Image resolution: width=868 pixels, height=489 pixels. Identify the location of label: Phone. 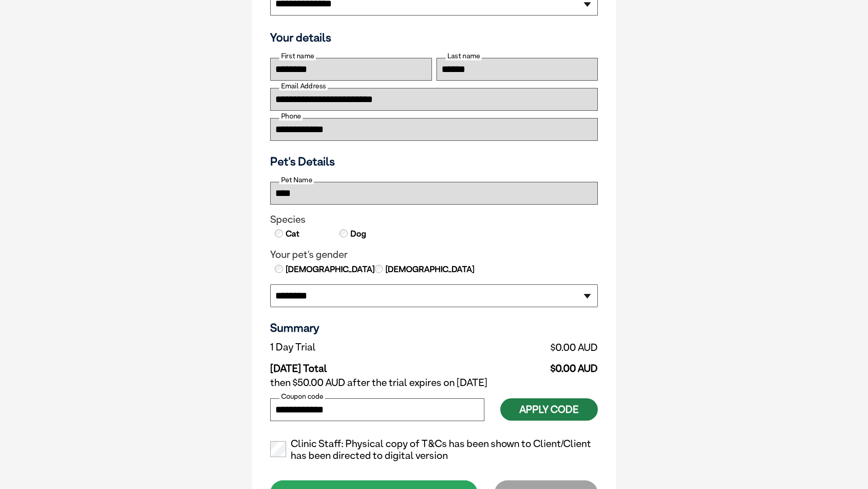
(291, 116).